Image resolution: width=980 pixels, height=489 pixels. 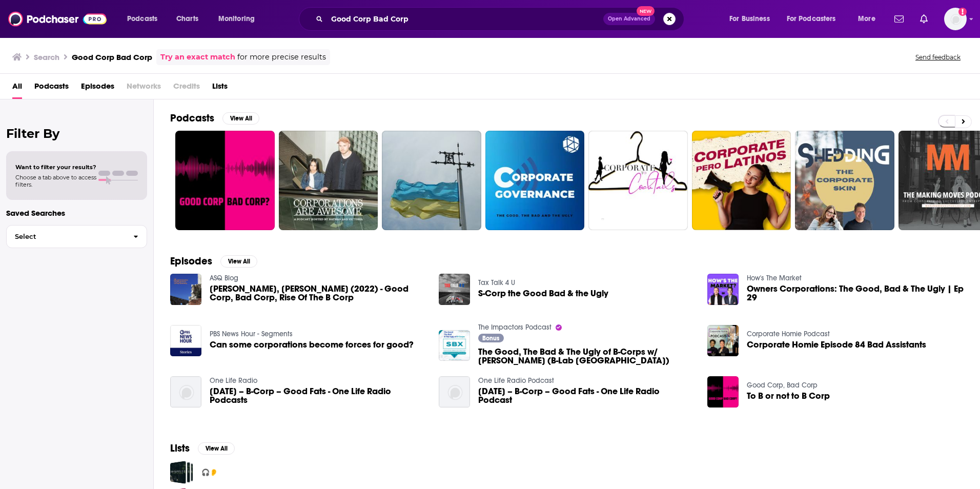 I want to click on img: Corporate Homie Episode 84 Bad Assistants, so click(x=723, y=340).